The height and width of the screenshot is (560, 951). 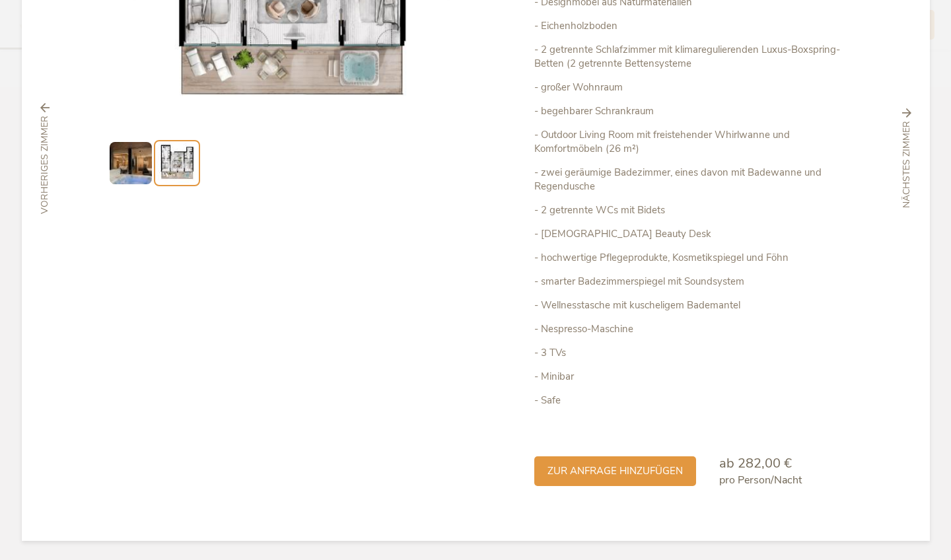 I want to click on p: - smarter Badezimmerspiegel mit Soundsystem, so click(x=689, y=281).